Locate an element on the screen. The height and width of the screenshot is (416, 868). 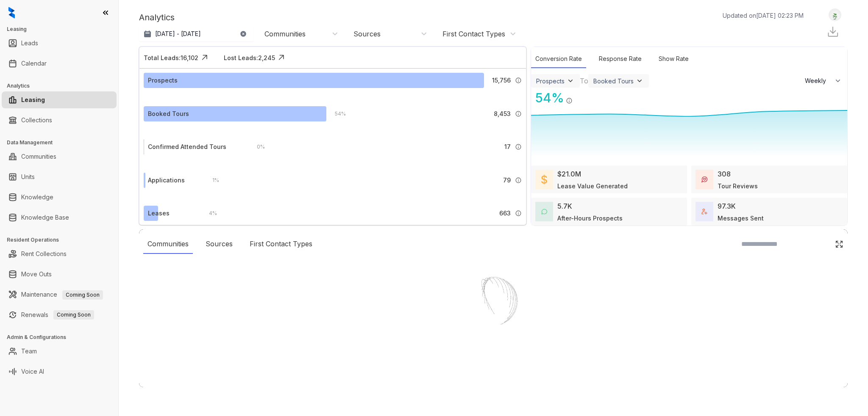
div: Loading... is located at coordinates (494, 348).